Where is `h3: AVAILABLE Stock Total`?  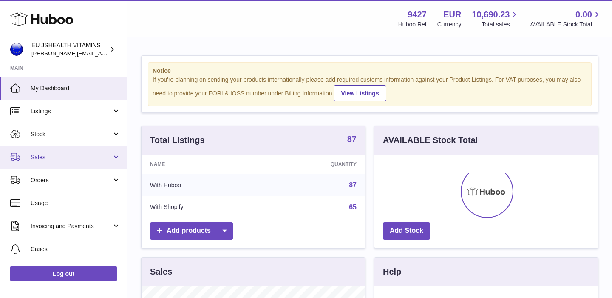 h3: AVAILABLE Stock Total is located at coordinates (430, 140).